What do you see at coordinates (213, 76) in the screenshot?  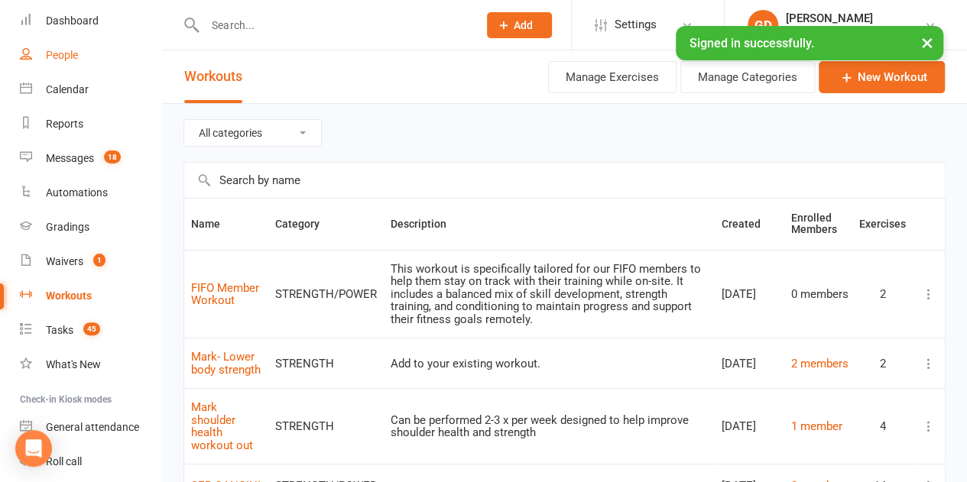 I see `button: Workouts` at bounding box center [213, 76].